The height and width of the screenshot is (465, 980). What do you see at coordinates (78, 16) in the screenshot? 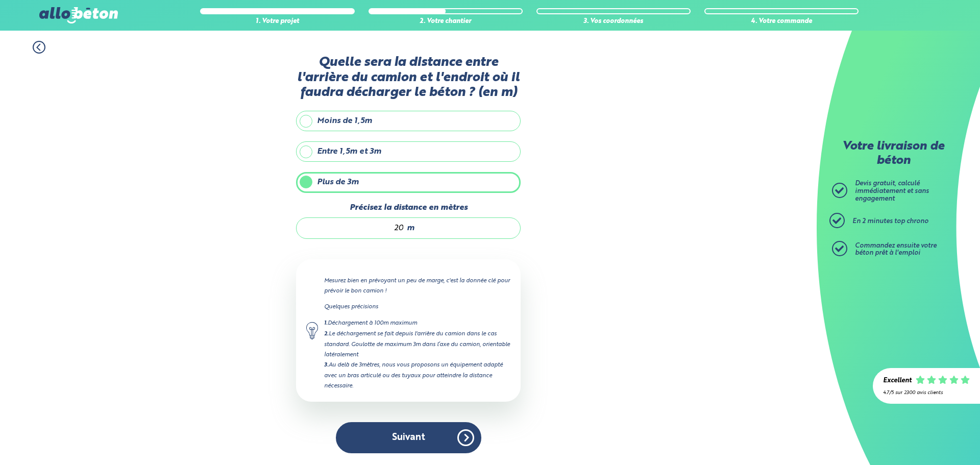
I see `img: allobéton` at bounding box center [78, 16].